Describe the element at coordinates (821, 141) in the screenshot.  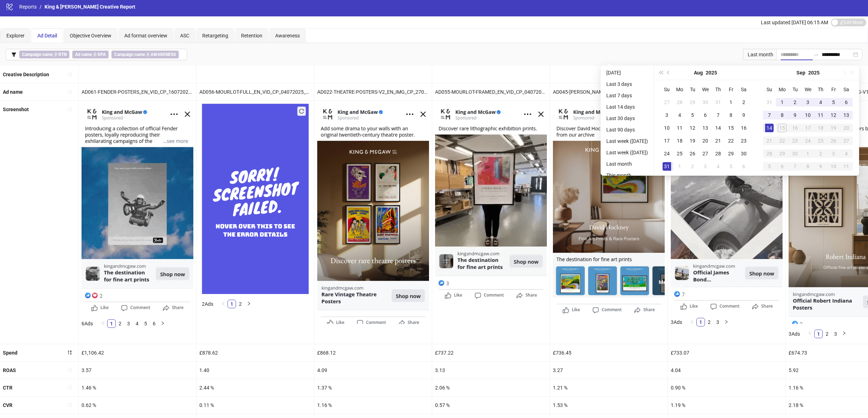
I see `div: 25` at that location.